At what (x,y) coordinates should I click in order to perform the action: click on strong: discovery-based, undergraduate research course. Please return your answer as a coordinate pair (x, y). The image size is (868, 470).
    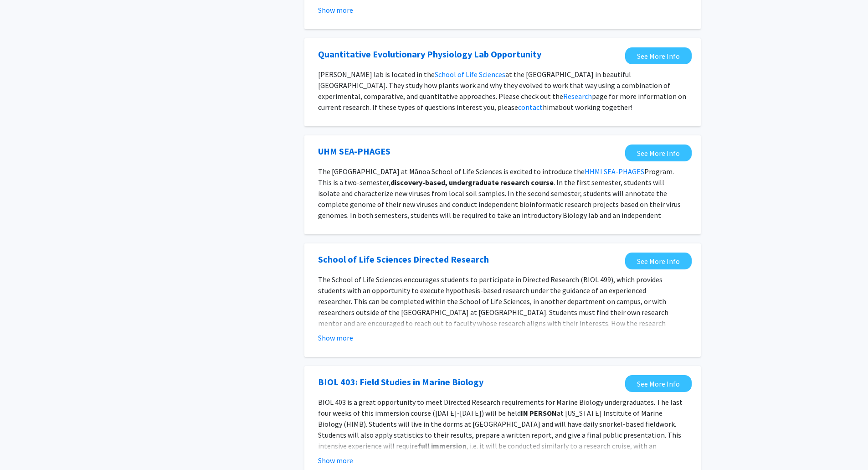
    Looking at the image, I should click on (472, 182).